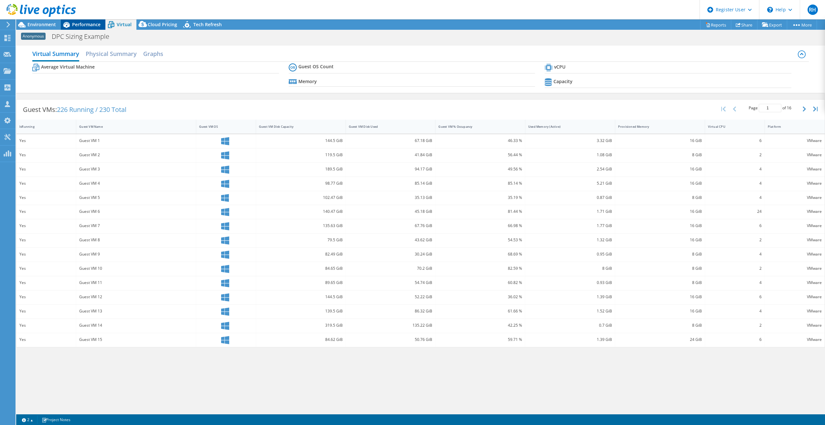 Image resolution: width=825 pixels, height=425 pixels. Describe the element at coordinates (480, 155) in the screenshot. I see `div: 56.44 %` at that location.